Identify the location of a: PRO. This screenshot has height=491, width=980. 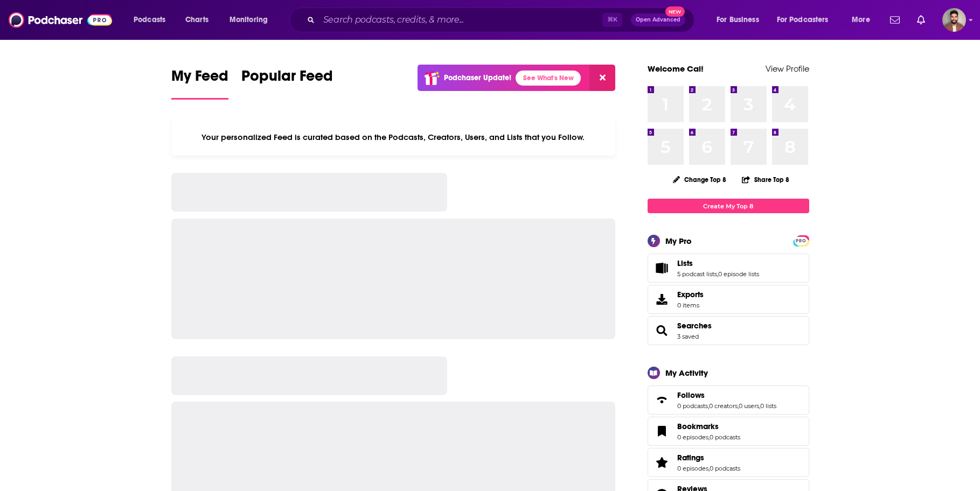
(801, 240).